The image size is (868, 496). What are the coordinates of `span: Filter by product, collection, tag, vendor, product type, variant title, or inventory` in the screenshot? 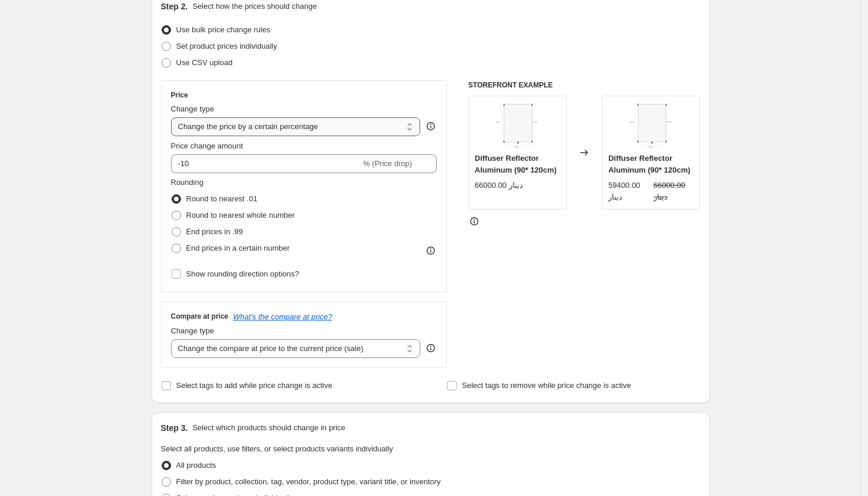 It's located at (308, 481).